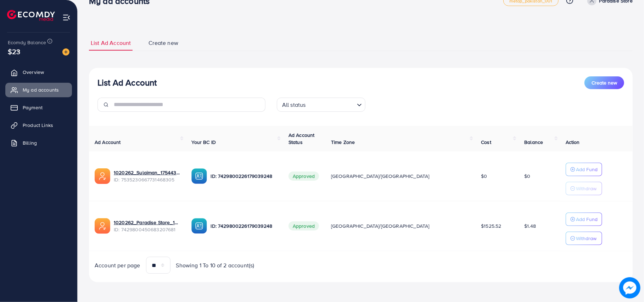  I want to click on a: My ad accounts, so click(39, 90).